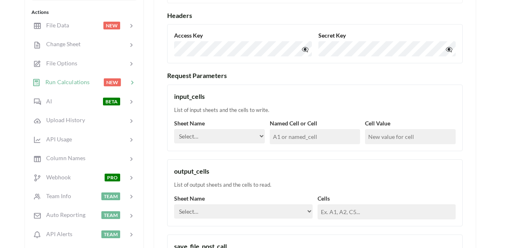  Describe the element at coordinates (56, 139) in the screenshot. I see `span: API Usage` at that location.